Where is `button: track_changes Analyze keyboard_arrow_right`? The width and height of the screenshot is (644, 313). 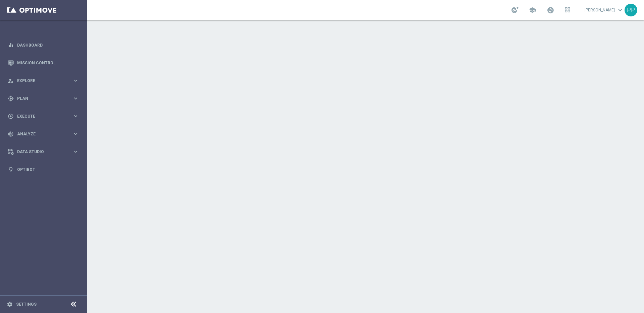 button: track_changes Analyze keyboard_arrow_right is located at coordinates (43, 134).